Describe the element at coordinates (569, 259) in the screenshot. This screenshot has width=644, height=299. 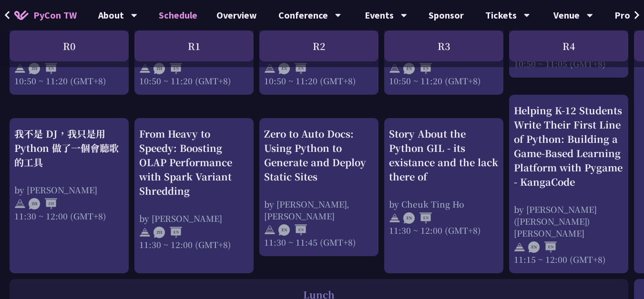
I see `div: 11:15 ~ 12:00 (GMT+8)` at that location.